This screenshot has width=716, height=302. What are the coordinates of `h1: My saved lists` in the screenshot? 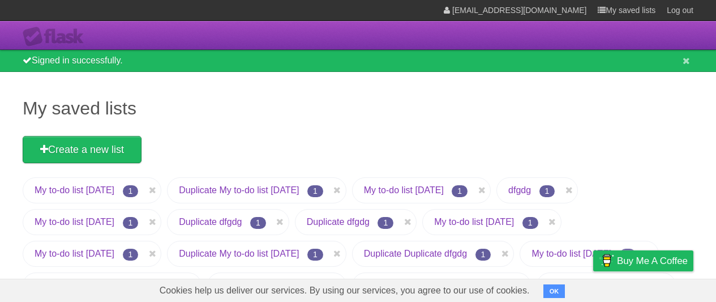 It's located at (358, 108).